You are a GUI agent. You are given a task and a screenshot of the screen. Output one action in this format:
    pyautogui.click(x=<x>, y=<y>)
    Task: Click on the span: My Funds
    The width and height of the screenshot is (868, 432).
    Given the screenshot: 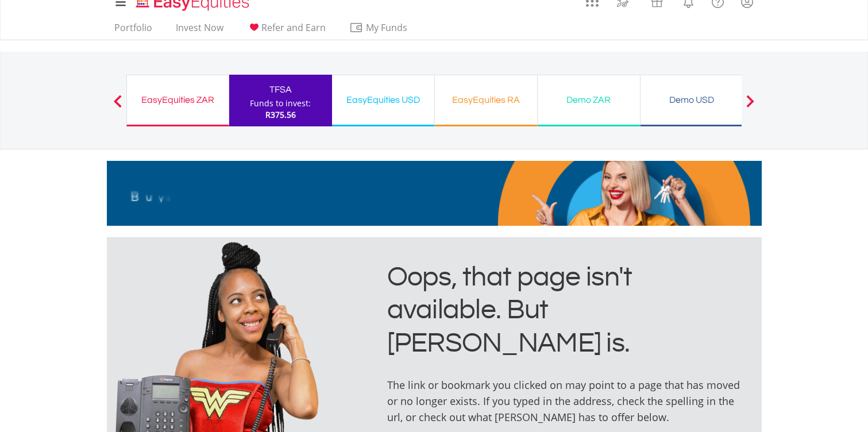 What is the action you would take?
    pyautogui.click(x=387, y=28)
    